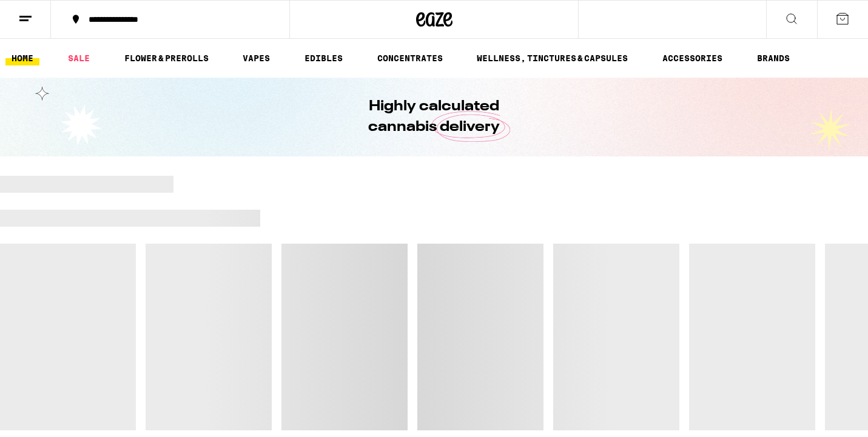 The height and width of the screenshot is (437, 868). Describe the element at coordinates (256, 58) in the screenshot. I see `a: VAPES` at that location.